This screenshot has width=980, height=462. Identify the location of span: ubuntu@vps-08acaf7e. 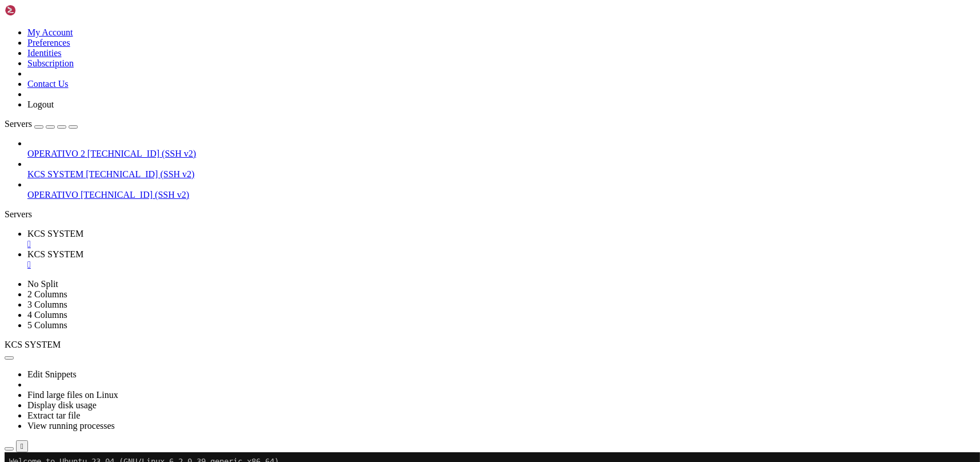
(48, 301).